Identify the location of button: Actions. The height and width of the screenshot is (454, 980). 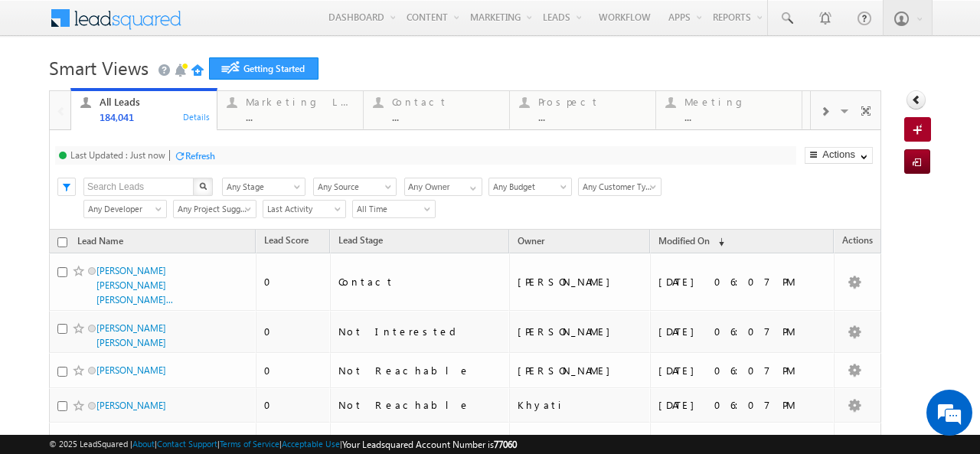
(838, 156).